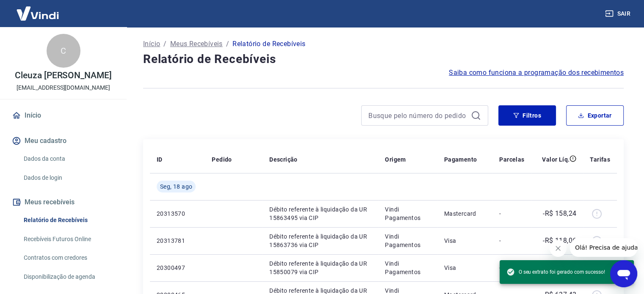  What do you see at coordinates (556, 159) in the screenshot?
I see `p: Valor Líq.` at bounding box center [556, 159].